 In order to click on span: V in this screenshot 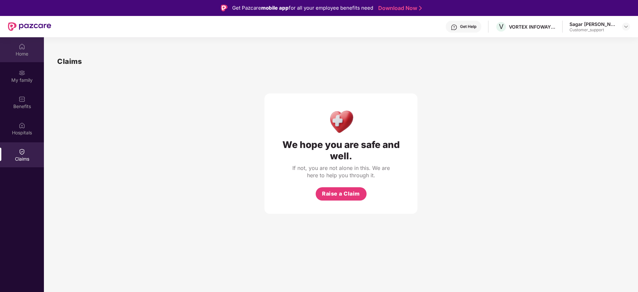, I will do `click(501, 27)`.